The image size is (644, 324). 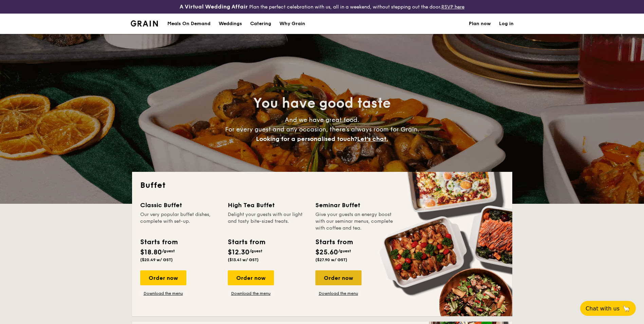 I want to click on div: Give your guests an energy boost with our seminar menus, complete with coffee and tea., so click(x=355, y=222).